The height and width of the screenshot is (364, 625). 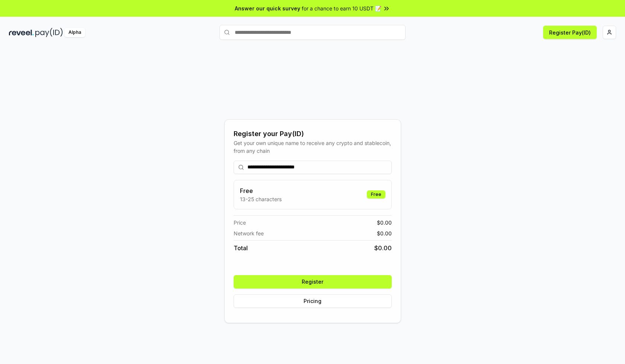 What do you see at coordinates (22, 33) in the screenshot?
I see `img: reveel_dark` at bounding box center [22, 33].